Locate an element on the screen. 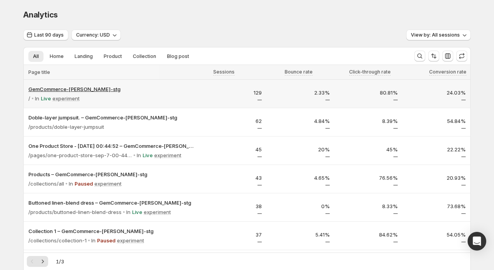 This screenshot has height=270, width=494. span: Analytics is located at coordinates (40, 15).